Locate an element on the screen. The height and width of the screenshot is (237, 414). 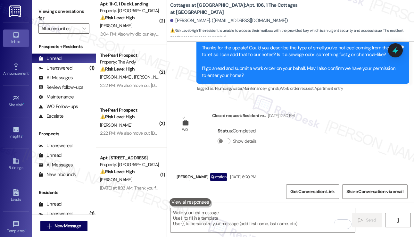
div: : Completed is located at coordinates (238, 131).